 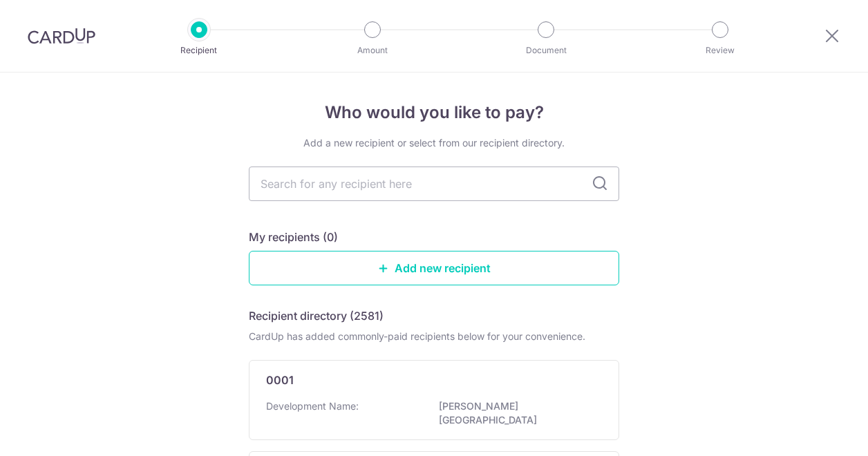 What do you see at coordinates (62, 36) in the screenshot?
I see `img: CardUp` at bounding box center [62, 36].